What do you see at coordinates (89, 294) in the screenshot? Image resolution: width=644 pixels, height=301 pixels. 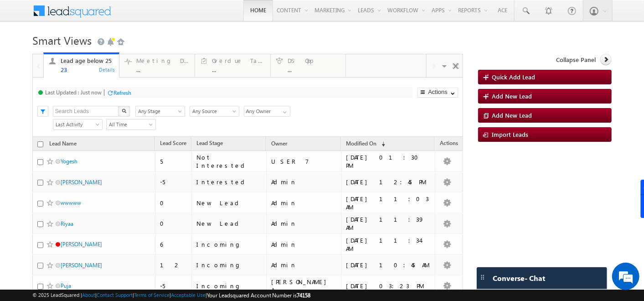 I see `a: About` at bounding box center [89, 294].